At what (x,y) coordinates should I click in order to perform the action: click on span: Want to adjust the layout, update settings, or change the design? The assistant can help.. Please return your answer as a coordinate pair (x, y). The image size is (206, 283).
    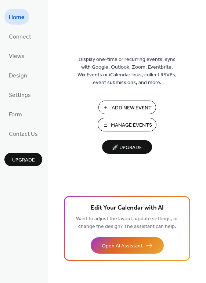
    Looking at the image, I should click on (127, 223).